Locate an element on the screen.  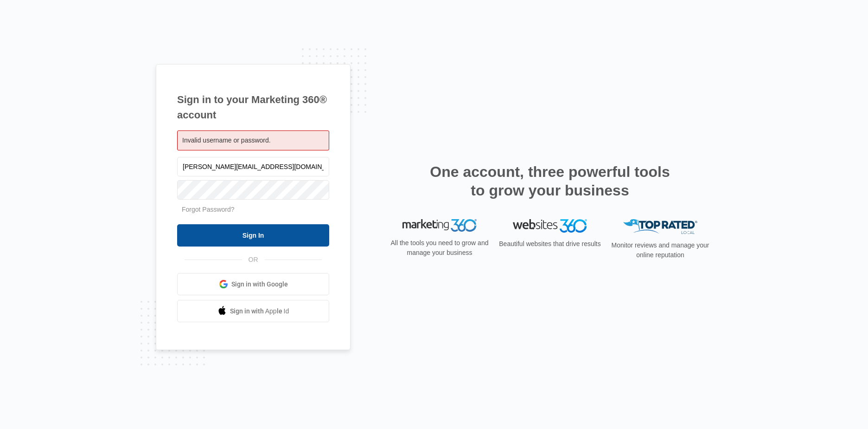
span: Sign in with Google is located at coordinates (260, 284).